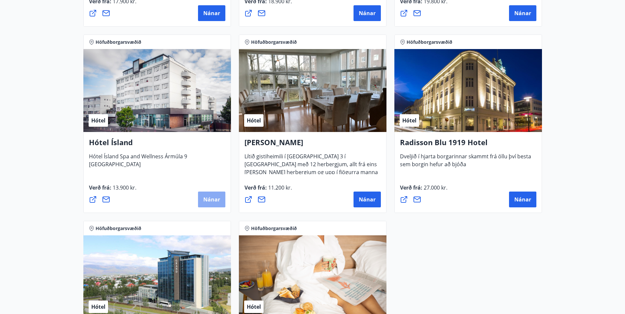 Image resolution: width=625 pixels, height=314 pixels. Describe the element at coordinates (157, 145) in the screenshot. I see `h4: Hótel Ísland` at that location.